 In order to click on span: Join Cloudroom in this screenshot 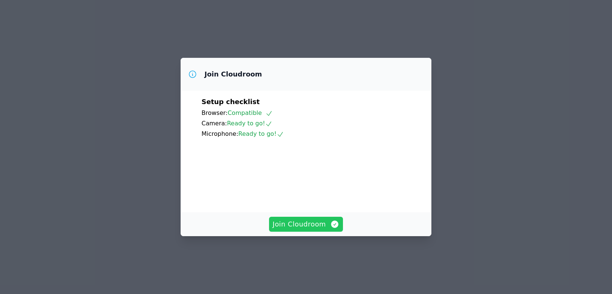, I will do `click(306, 224)`.